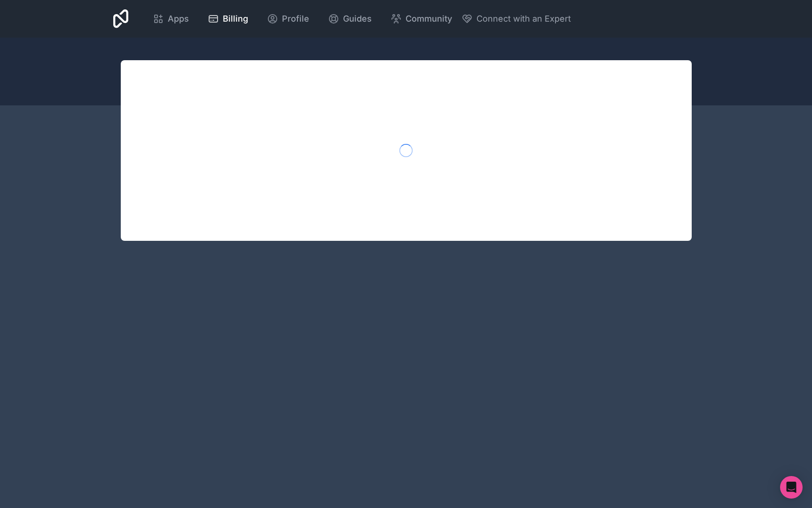  I want to click on span: Apps, so click(178, 19).